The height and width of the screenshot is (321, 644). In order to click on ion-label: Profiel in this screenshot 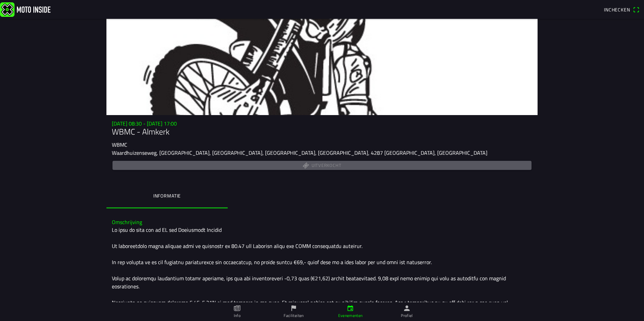, I will do `click(407, 316)`.